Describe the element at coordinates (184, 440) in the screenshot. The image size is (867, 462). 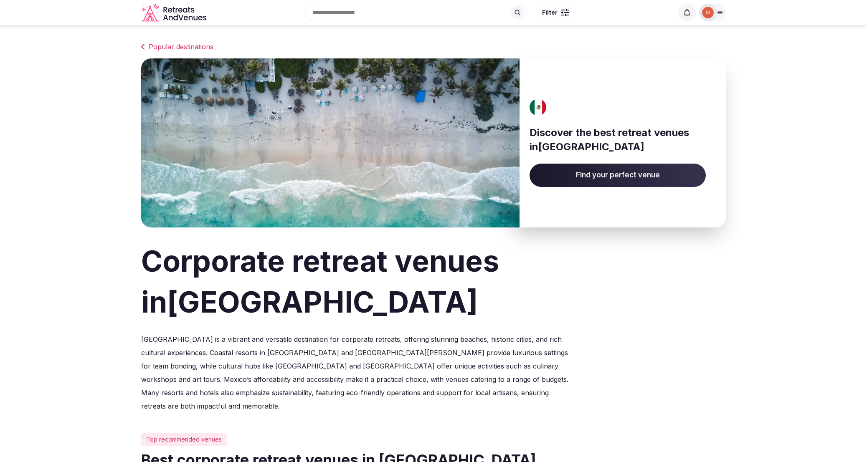
I see `div: Top recommended venues` at that location.